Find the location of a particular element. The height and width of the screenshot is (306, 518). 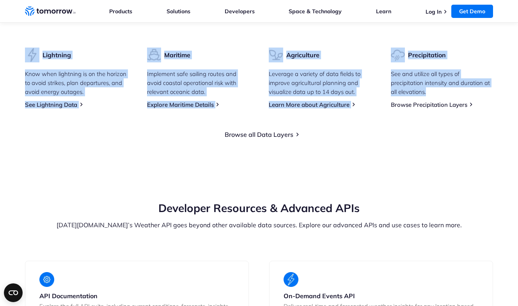

a: Log In is located at coordinates (433, 12).